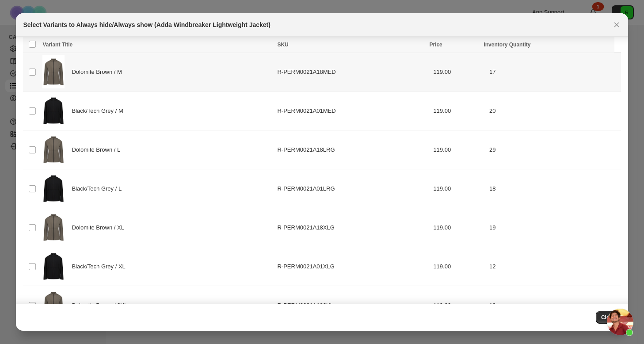 The height and width of the screenshot is (344, 644). I want to click on td: 17, so click(554, 72).